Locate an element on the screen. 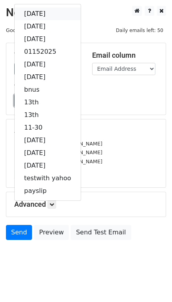  h5: 42 Recipients is located at coordinates (86, 132).